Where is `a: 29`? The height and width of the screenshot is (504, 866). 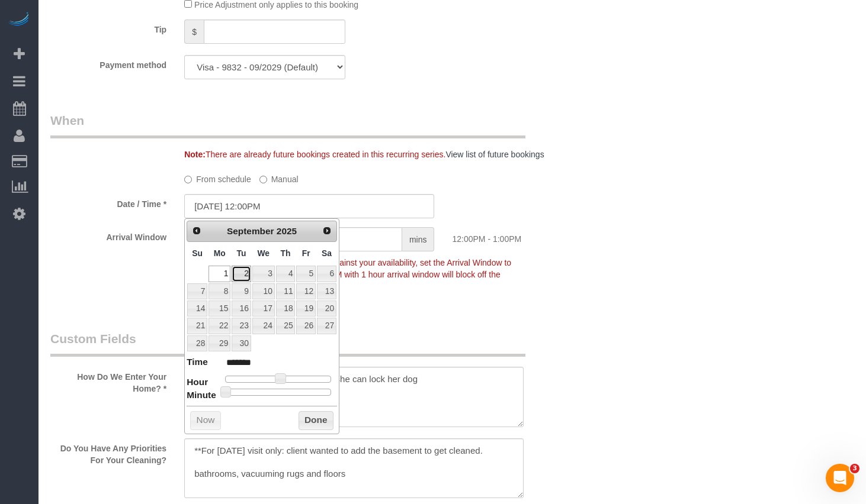 a: 29 is located at coordinates (219, 343).